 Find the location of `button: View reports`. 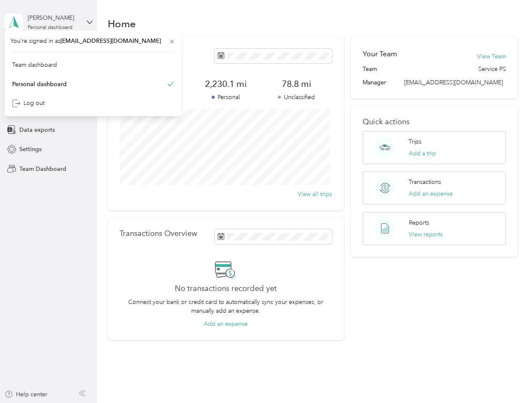

button: View reports is located at coordinates (426, 234).